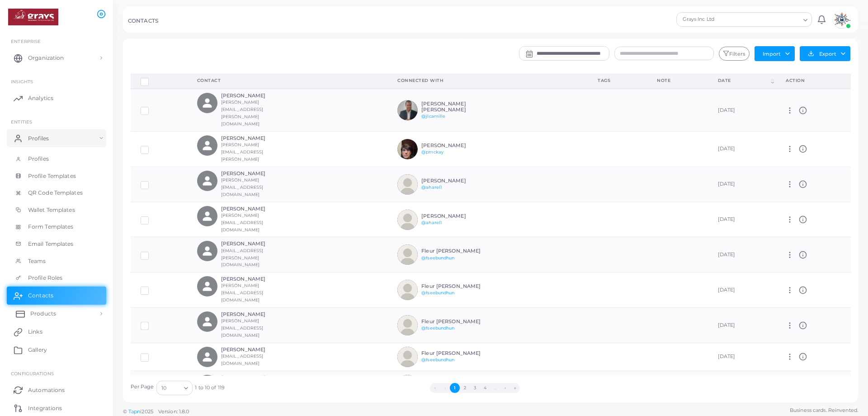 The image size is (868, 416). What do you see at coordinates (174, 411) in the screenshot?
I see `span: Version: 1.8.0` at bounding box center [174, 411].